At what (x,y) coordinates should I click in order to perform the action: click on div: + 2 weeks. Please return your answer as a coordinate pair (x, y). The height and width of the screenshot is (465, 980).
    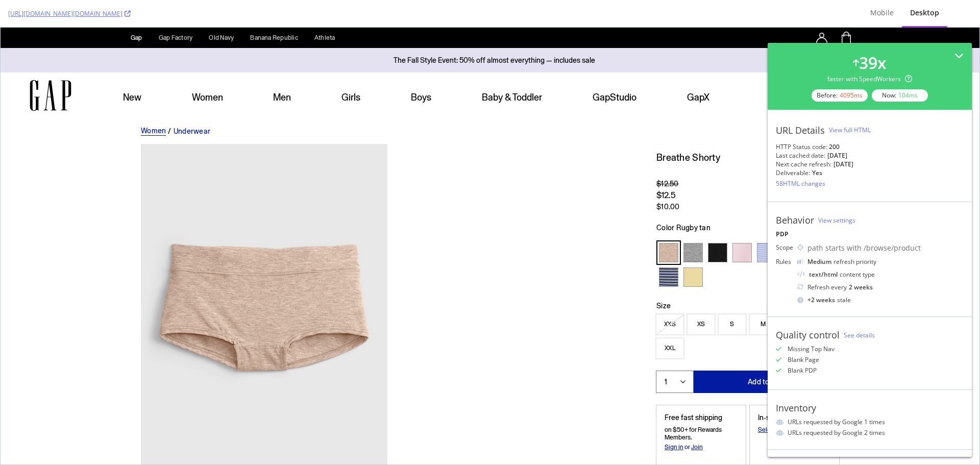
    Looking at the image, I should click on (821, 299).